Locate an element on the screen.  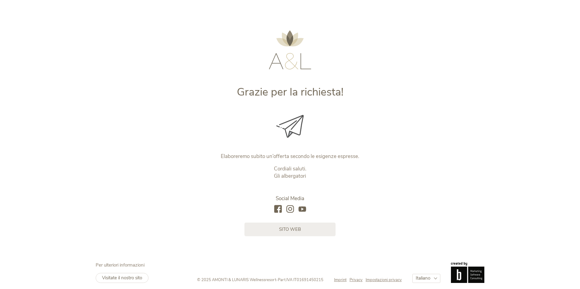
span: Grazie per la richiesta! is located at coordinates (290, 92).